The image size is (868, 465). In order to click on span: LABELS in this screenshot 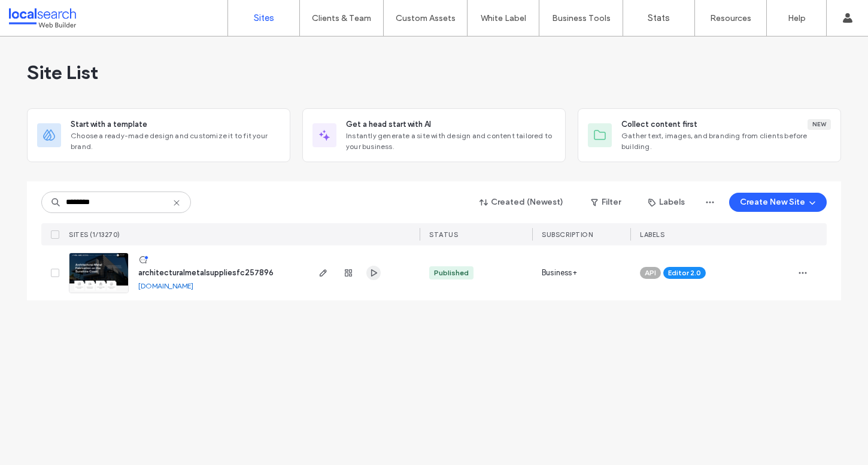, I will do `click(652, 235)`.